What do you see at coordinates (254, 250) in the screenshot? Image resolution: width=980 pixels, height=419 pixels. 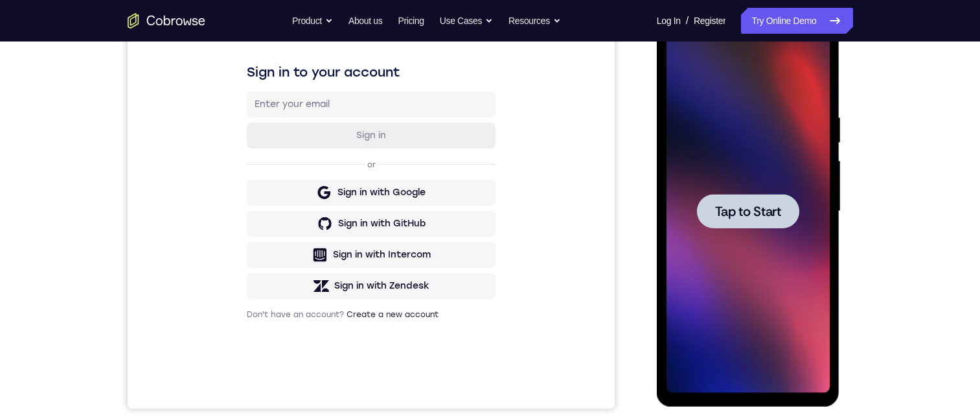 I see `div: Sign in with GitHub` at bounding box center [254, 250].